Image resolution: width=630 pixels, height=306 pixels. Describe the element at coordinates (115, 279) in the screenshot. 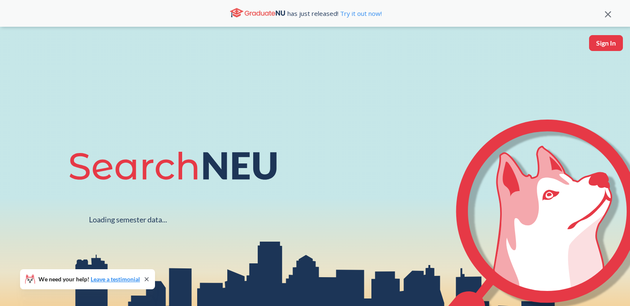

I see `a: Leave a testimonial` at that location.